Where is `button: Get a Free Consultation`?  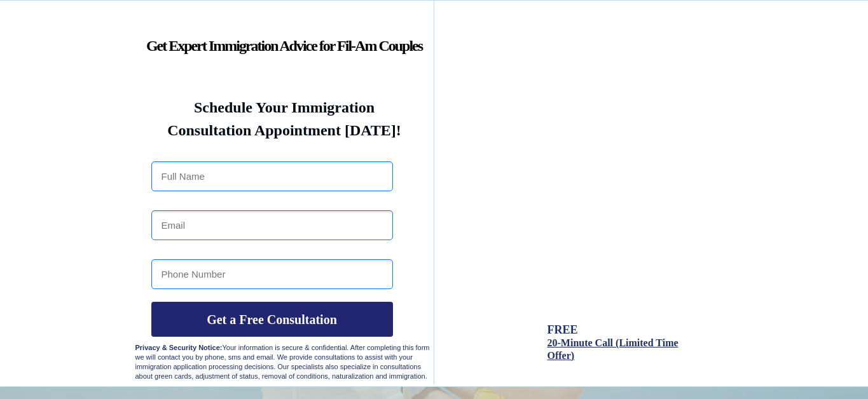
button: Get a Free Consultation is located at coordinates (272, 319).